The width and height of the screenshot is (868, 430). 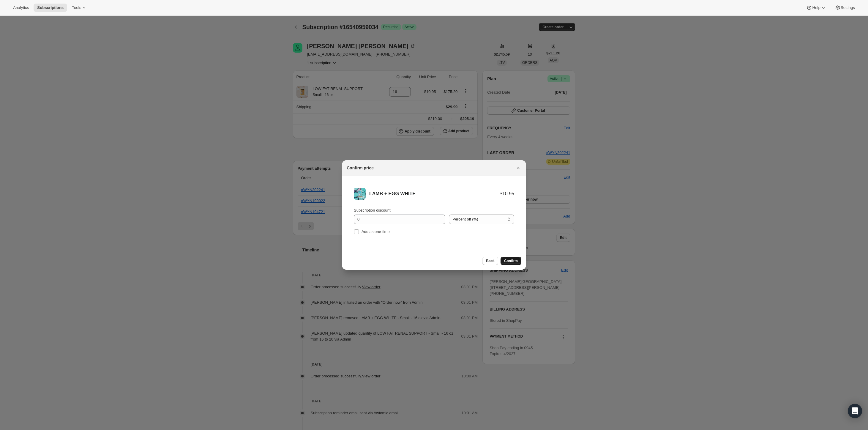 What do you see at coordinates (816, 7) in the screenshot?
I see `span: Help` at bounding box center [816, 7].